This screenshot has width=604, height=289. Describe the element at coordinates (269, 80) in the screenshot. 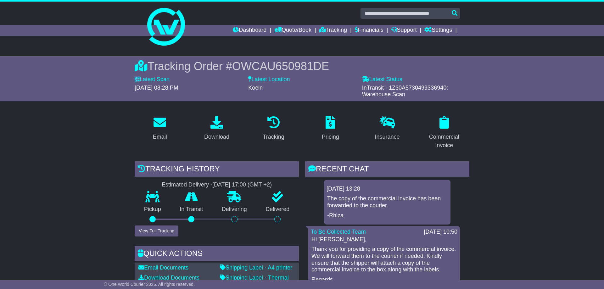

I see `label: Latest Location` at that location.